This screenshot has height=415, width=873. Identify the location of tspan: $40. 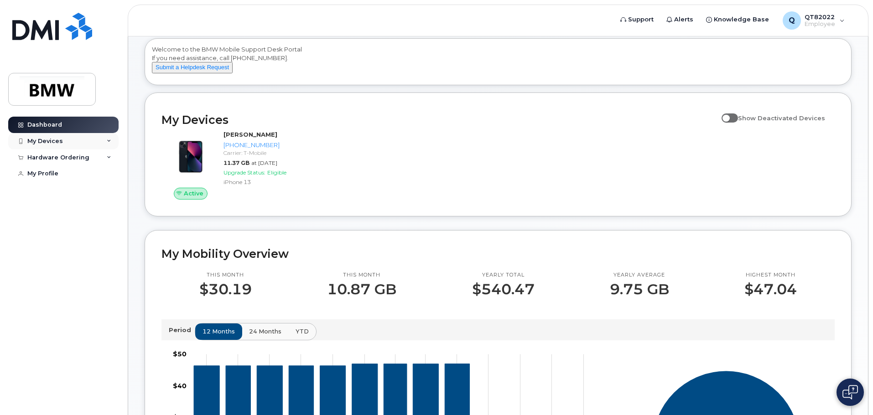
(180, 386).